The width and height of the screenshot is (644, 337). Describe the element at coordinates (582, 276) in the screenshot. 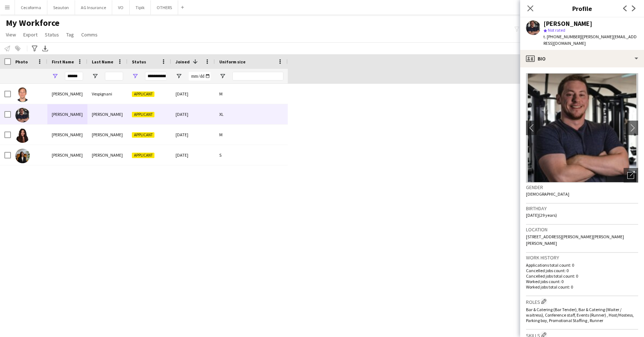

I see `p: Cancelled jobs total count: 0` at that location.